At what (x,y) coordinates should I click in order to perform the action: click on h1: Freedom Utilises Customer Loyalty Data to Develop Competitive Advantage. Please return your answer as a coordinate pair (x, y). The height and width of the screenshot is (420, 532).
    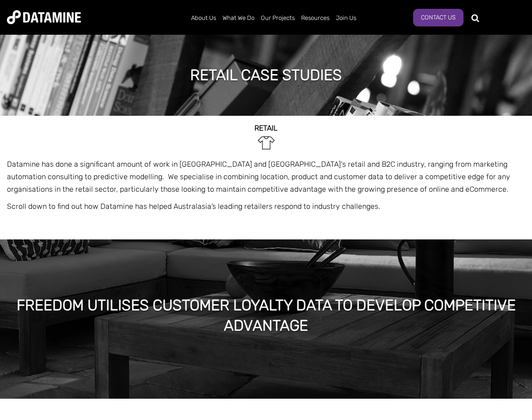
    Looking at the image, I should click on (266, 315).